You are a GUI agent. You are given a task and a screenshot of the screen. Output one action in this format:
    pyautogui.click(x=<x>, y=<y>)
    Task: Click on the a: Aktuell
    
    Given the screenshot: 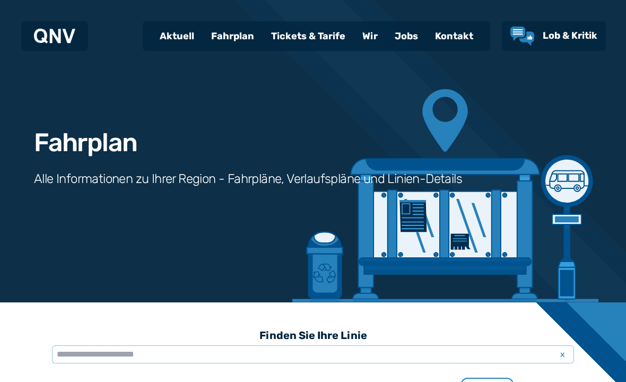 What is the action you would take?
    pyautogui.click(x=177, y=36)
    